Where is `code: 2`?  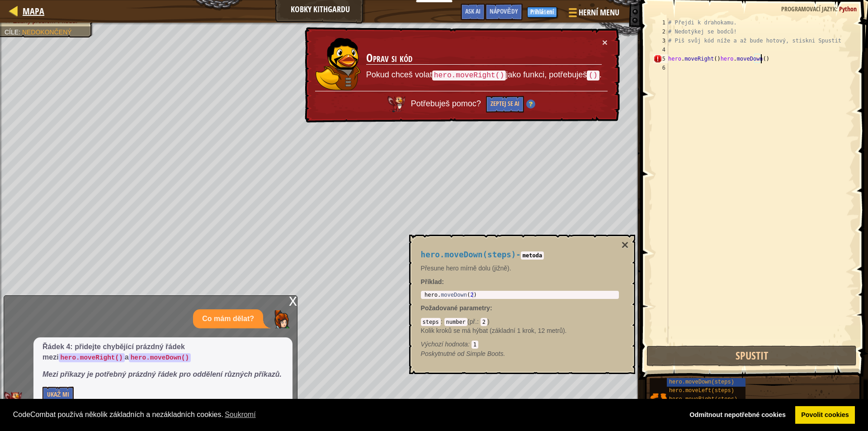
code: 2 is located at coordinates (484, 322).